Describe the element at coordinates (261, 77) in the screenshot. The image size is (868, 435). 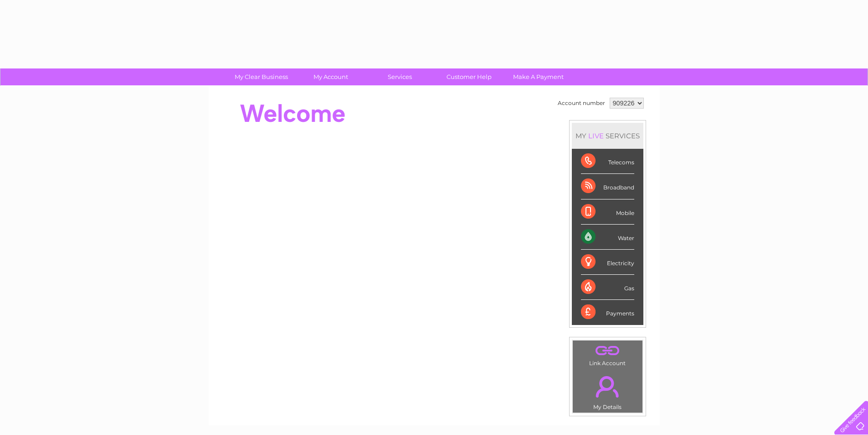
I see `a: My Clear Business` at that location.